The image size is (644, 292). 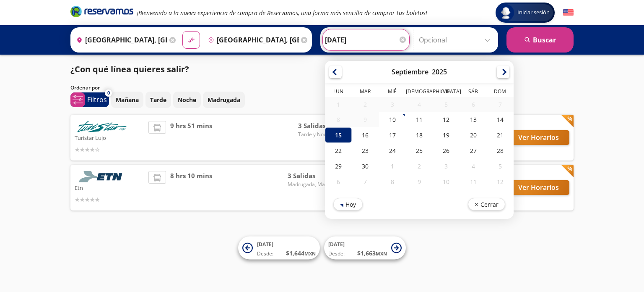 What do you see at coordinates (540, 40) in the screenshot?
I see `button: Buscar` at bounding box center [540, 40].